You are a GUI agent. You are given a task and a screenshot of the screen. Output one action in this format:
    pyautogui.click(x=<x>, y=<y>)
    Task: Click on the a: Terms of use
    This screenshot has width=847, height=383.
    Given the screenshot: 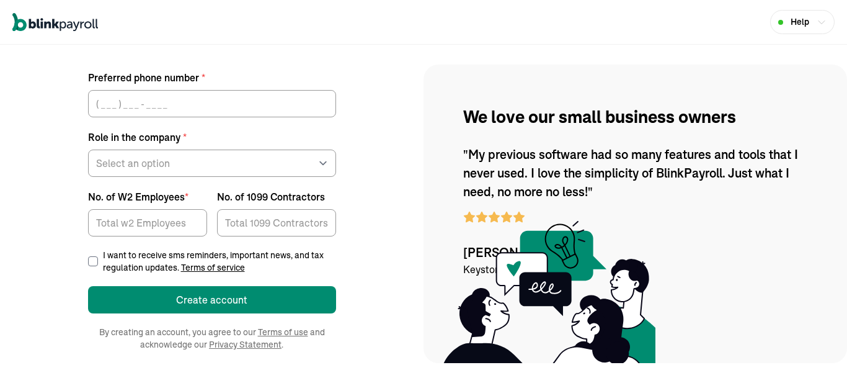 What is the action you would take?
    pyautogui.click(x=283, y=332)
    